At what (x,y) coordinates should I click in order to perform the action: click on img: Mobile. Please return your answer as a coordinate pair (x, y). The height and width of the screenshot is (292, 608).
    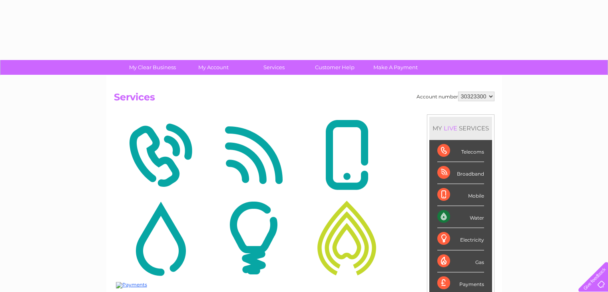
    Looking at the image, I should click on (346, 155).